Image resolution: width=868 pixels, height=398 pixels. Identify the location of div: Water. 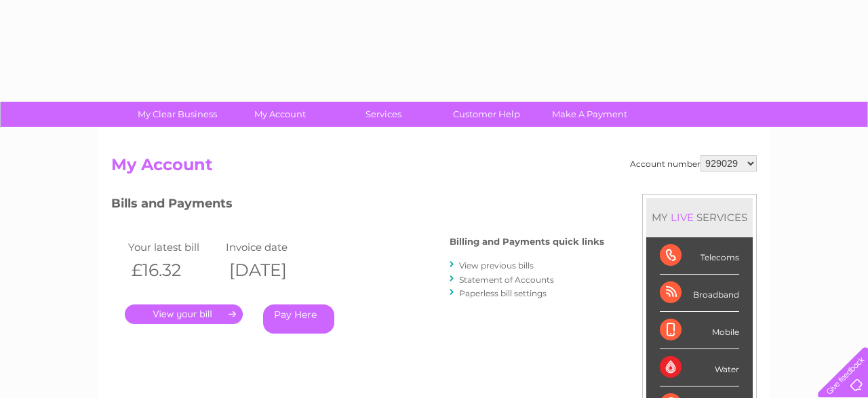
(699, 368).